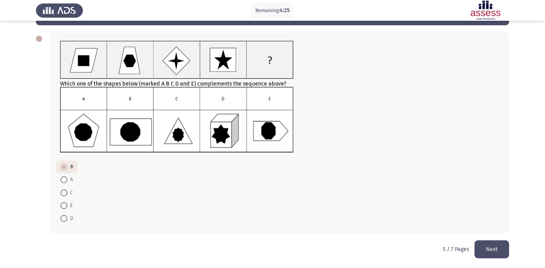 The width and height of the screenshot is (545, 268). What do you see at coordinates (456, 249) in the screenshot?
I see `p: 5 / 7 Pages` at bounding box center [456, 249].